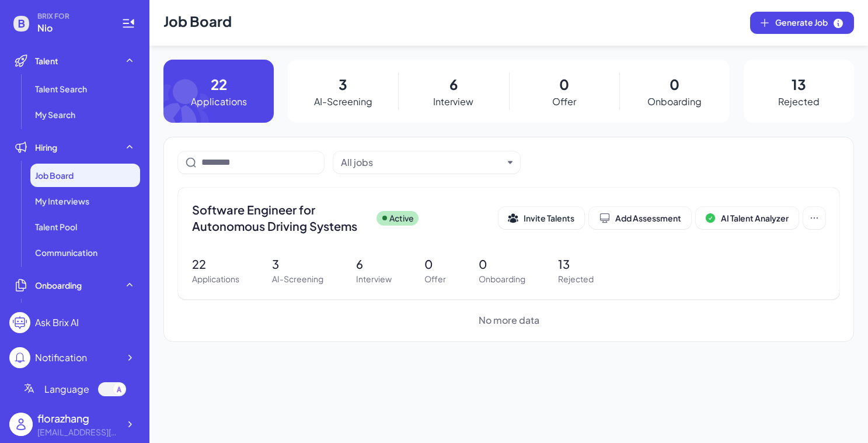 This screenshot has width=868, height=443. What do you see at coordinates (73, 28) in the screenshot?
I see `span: Nio` at bounding box center [73, 28].